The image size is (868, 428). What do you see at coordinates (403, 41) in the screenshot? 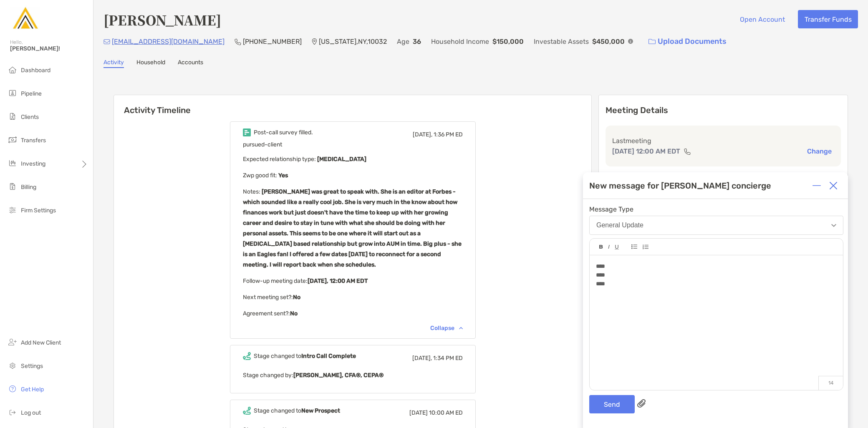
I see `p: Age` at bounding box center [403, 41].